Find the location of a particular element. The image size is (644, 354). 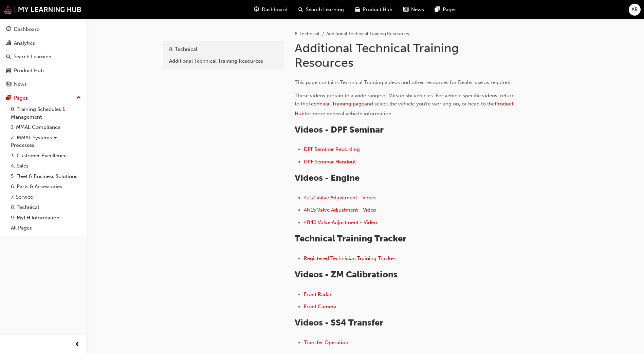

span: 4N15 Valve Adjustment - Video is located at coordinates (340, 210).